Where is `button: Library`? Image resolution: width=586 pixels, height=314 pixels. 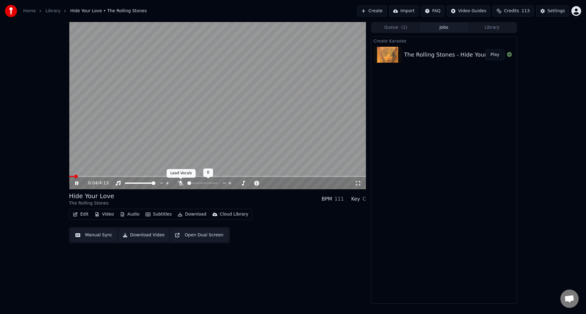 button: Library is located at coordinates (492, 27).